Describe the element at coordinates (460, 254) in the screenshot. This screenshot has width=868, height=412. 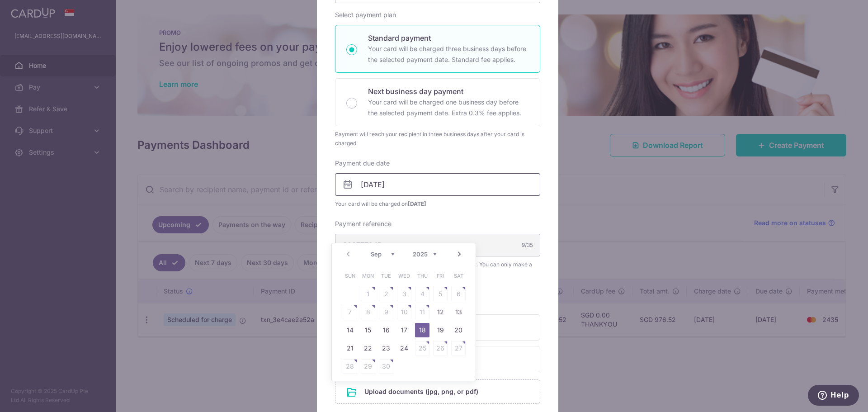
I see `a: Next` at that location.